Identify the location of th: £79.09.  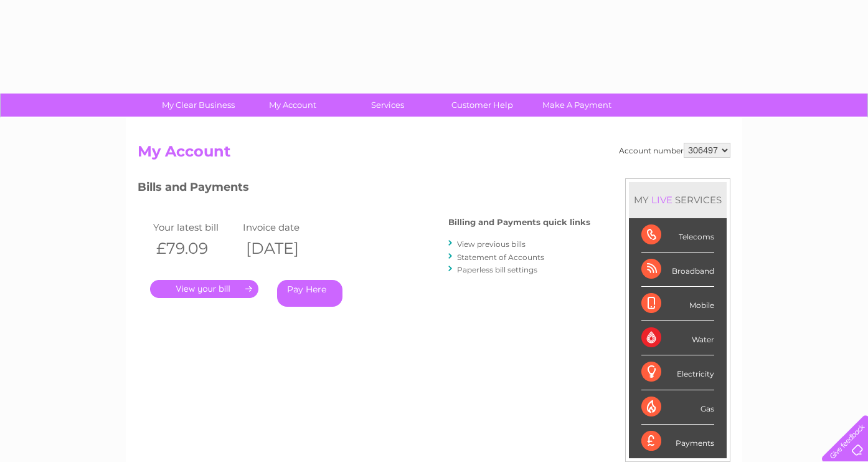
(195, 248).